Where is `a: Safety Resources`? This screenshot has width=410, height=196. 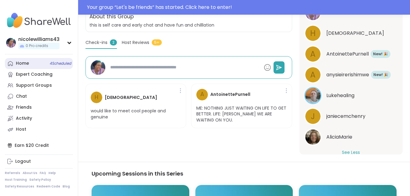 a: Safety Resources is located at coordinates (20, 186).